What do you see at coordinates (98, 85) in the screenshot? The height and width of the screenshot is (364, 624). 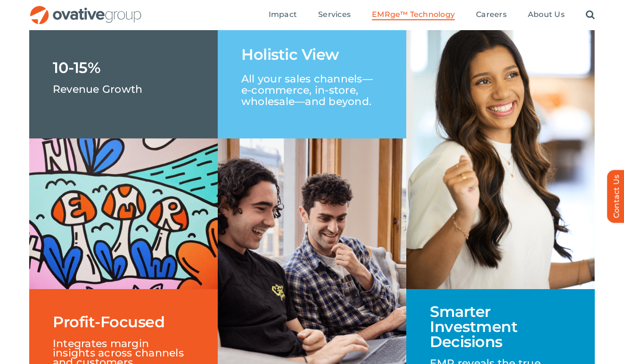 I see `p: Revenue Growth` at bounding box center [98, 85].